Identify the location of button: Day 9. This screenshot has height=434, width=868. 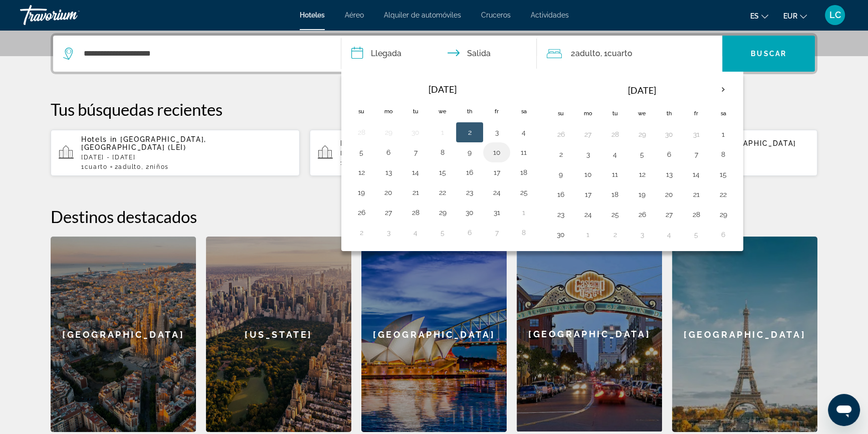
(470, 152).